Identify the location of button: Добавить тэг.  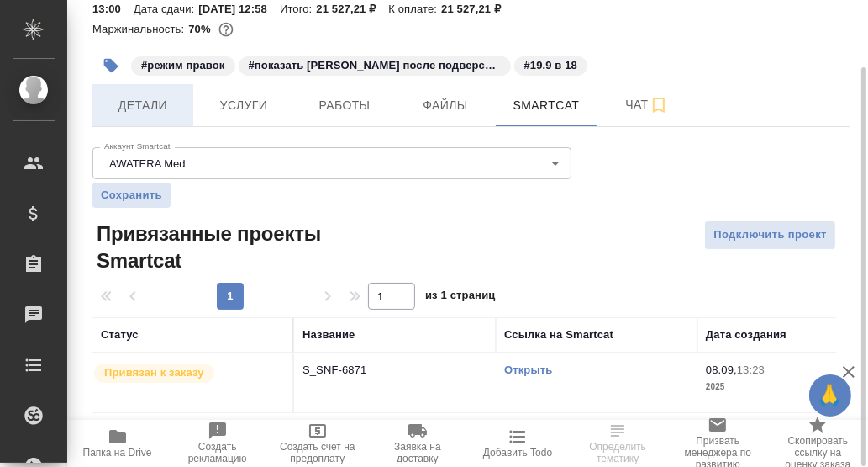
(111, 65).